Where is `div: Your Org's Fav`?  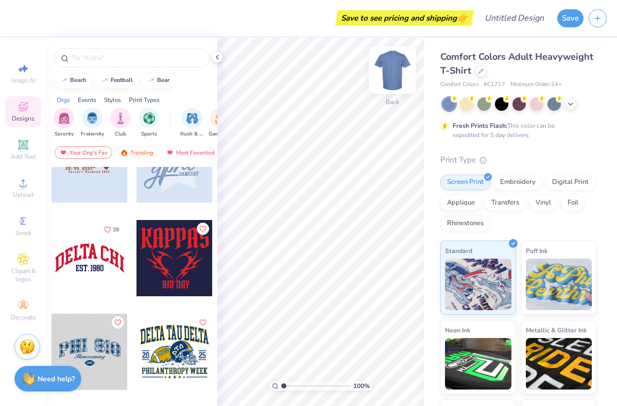
div: Your Org's Fav is located at coordinates (83, 153).